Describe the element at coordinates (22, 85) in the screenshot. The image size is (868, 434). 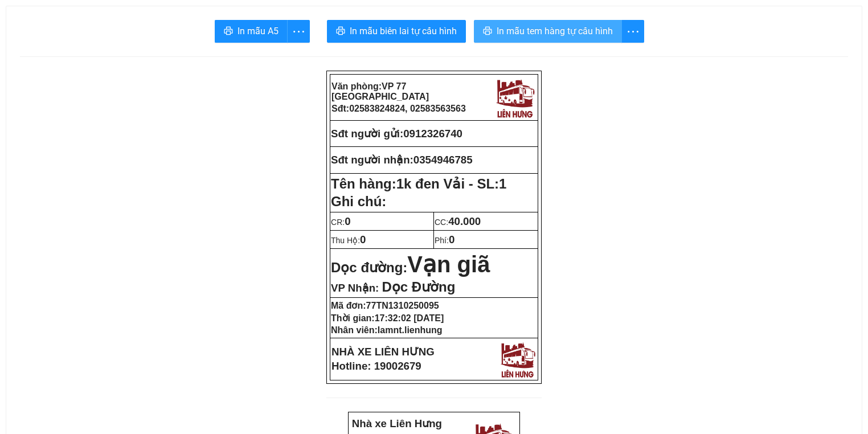
I see `strong: Người gửi:` at that location.